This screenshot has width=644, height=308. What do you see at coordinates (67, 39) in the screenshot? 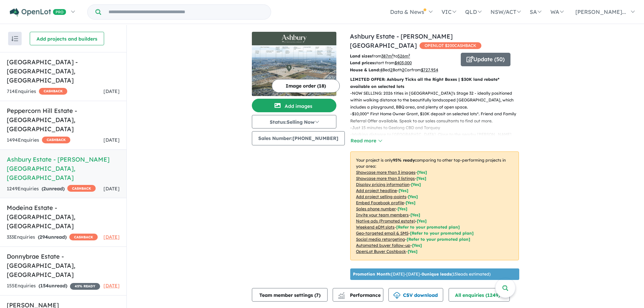
I see `button: Add projects and builders` at bounding box center [67, 39].